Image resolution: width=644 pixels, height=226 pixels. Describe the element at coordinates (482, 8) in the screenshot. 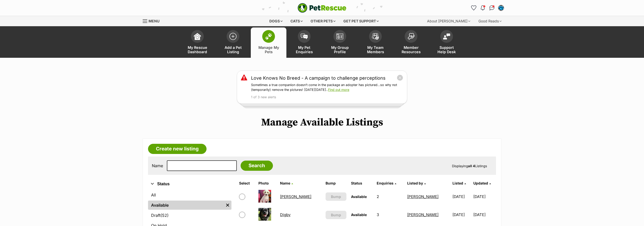

I see `img: notifications-46538b983faf8c2785f20acdc204bb7945ddae34d4c08c2a6579f10ce5e182be.svg` at that location.